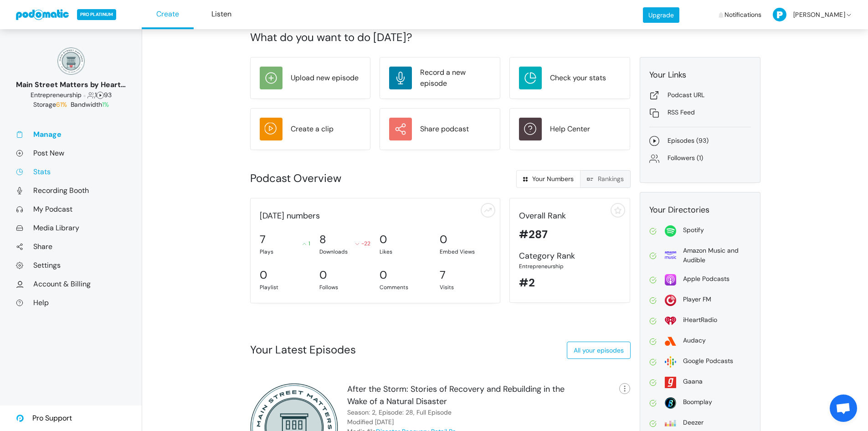  Describe the element at coordinates (670, 341) in the screenshot. I see `img: audacy-5d0199fadc8dc77acc7c395e9e27ef384d0cbdead77bf92d3603ebf283057071.svg` at that location.